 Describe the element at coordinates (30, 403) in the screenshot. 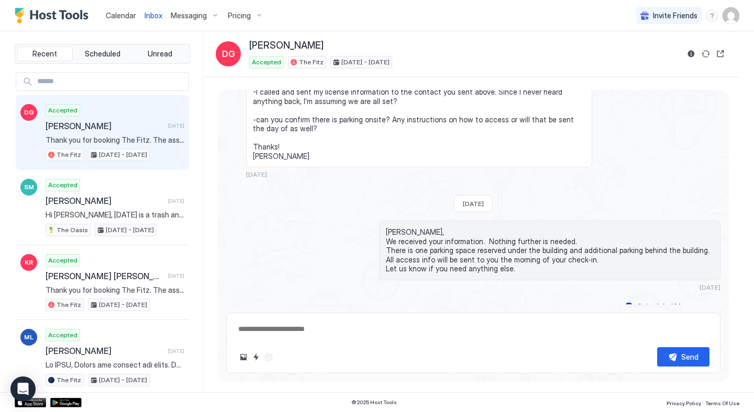

I see `div: App Store` at that location.